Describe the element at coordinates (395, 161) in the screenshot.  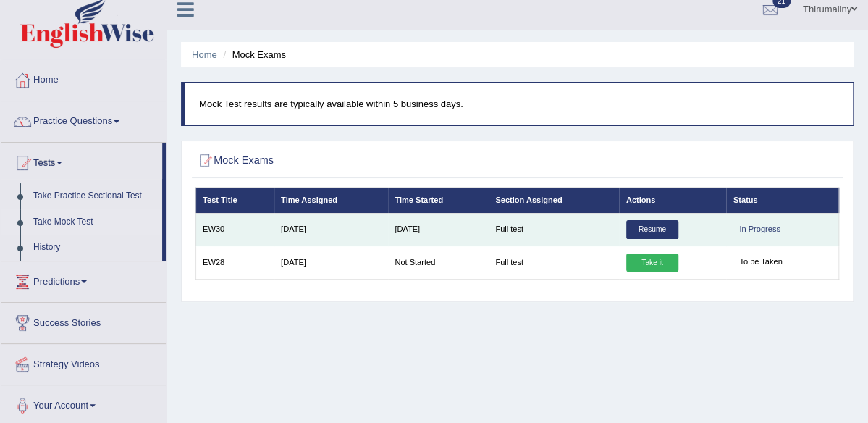
I see `h2: Mock Exams` at that location.